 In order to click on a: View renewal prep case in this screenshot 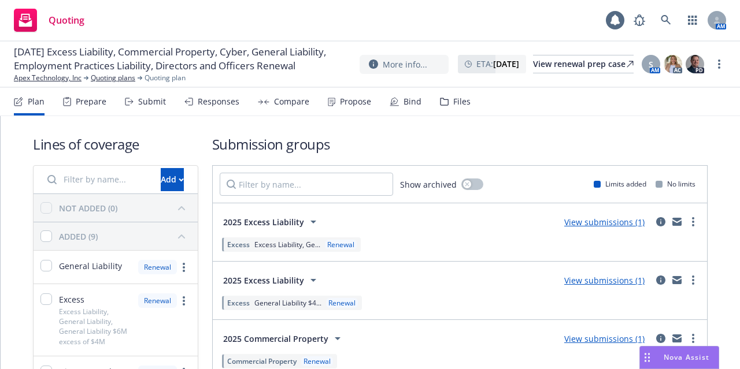, I will do `click(583, 64)`.